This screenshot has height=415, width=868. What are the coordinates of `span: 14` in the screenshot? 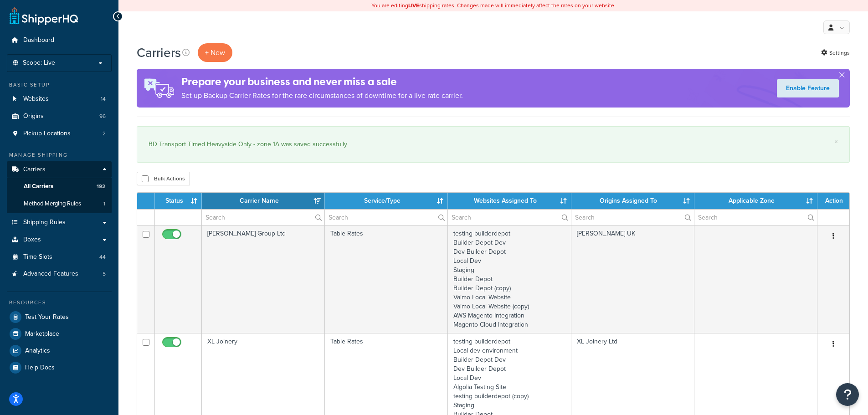 It's located at (103, 99).